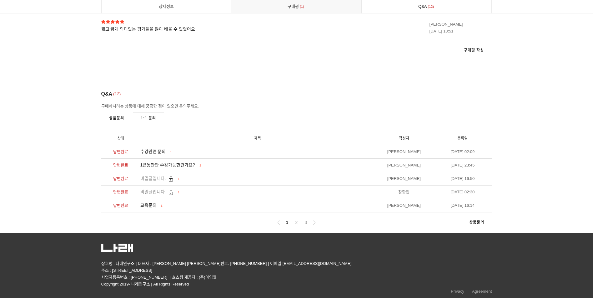 This screenshot has width=593, height=298. What do you see at coordinates (296, 284) in the screenshot?
I see `p: Copyright 2019- 나래연구소 | All Rights Reserved` at bounding box center [296, 284].